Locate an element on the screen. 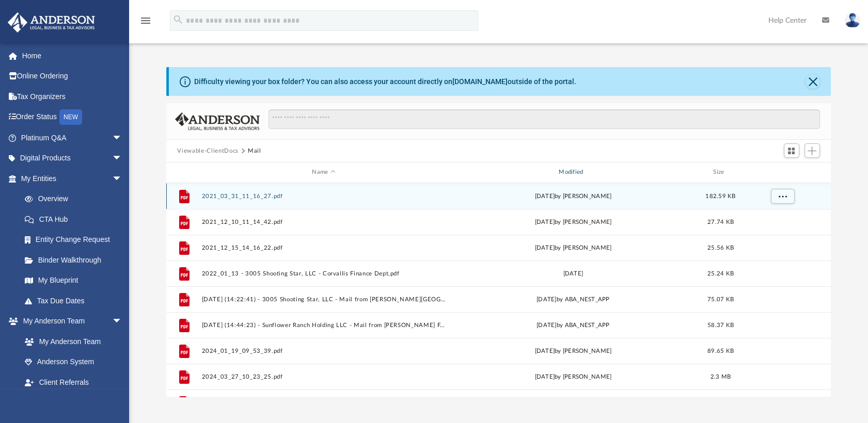 The width and height of the screenshot is (868, 423). a: Platinum Q&Aarrow_drop_down is located at coordinates (73, 138).